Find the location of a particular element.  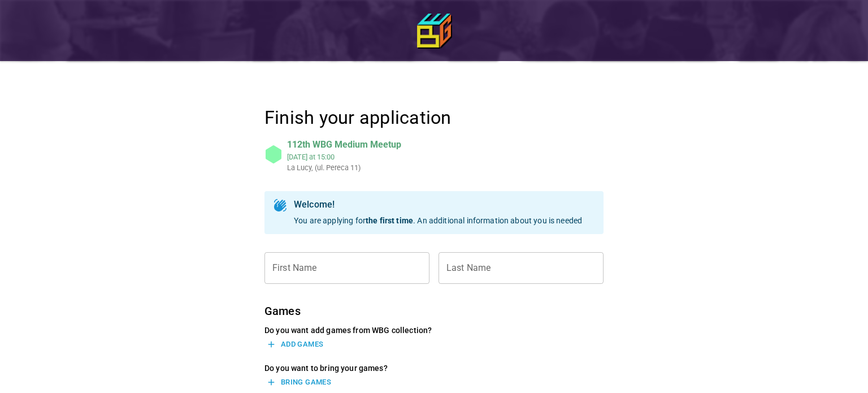

div: La Lucy, (ul. Pereca 11) is located at coordinates (301, 167).